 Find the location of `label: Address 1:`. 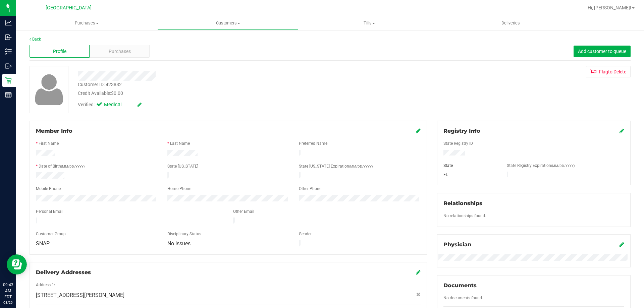

label: Address 1: is located at coordinates (45, 285).